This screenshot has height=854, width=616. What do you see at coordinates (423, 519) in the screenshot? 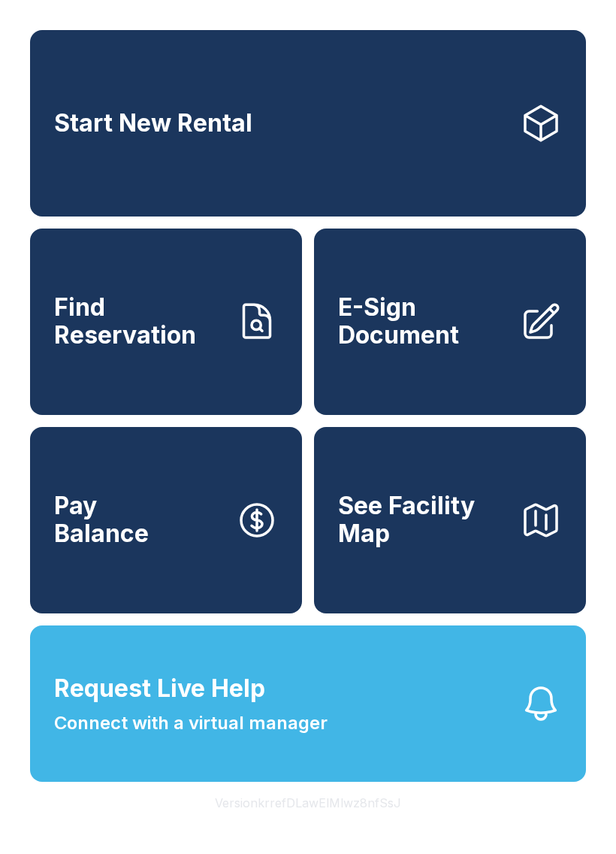
I see `span: See Facility Map` at bounding box center [423, 519].